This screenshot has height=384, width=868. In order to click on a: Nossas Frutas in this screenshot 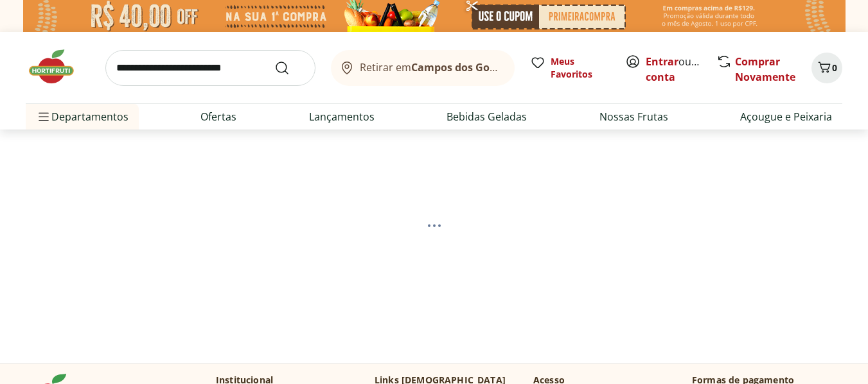, I will do `click(633, 117)`.